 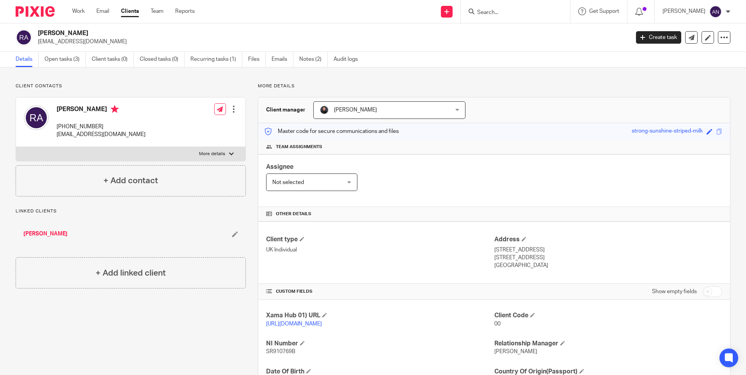 What do you see at coordinates (115, 109) in the screenshot?
I see `i: Primary` at bounding box center [115, 109].